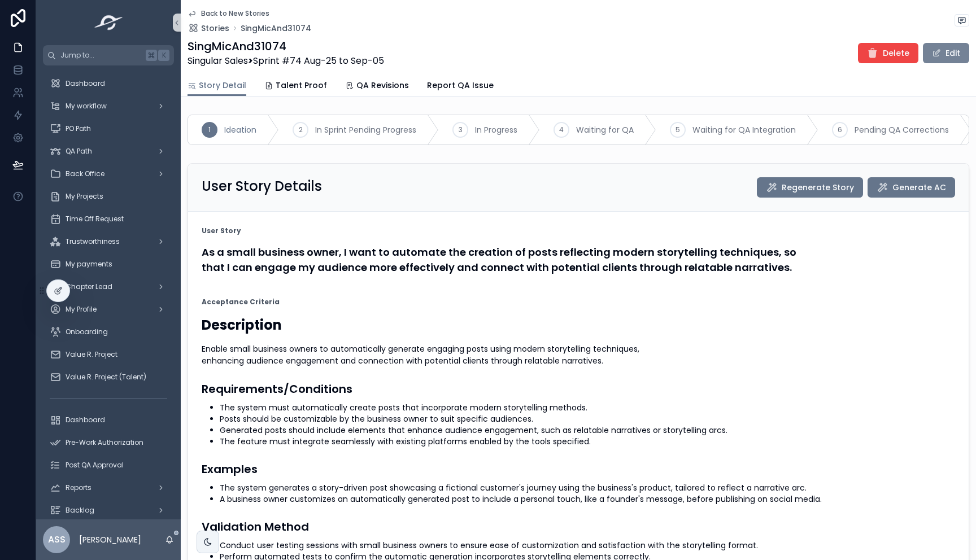  What do you see at coordinates (56, 540) in the screenshot?
I see `span: ASS` at bounding box center [56, 540].